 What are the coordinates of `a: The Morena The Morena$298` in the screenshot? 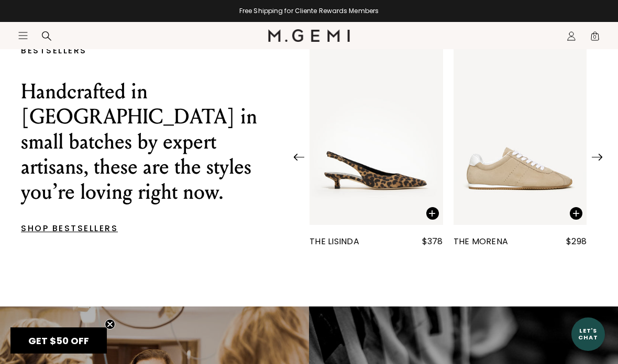 It's located at (520, 148).